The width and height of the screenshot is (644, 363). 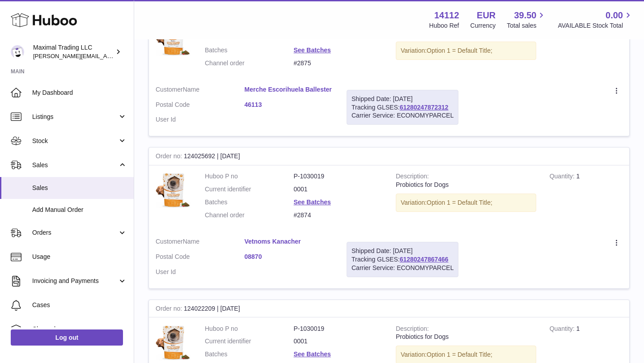 What do you see at coordinates (289, 257) in the screenshot?
I see `a: 08870` at bounding box center [289, 257].